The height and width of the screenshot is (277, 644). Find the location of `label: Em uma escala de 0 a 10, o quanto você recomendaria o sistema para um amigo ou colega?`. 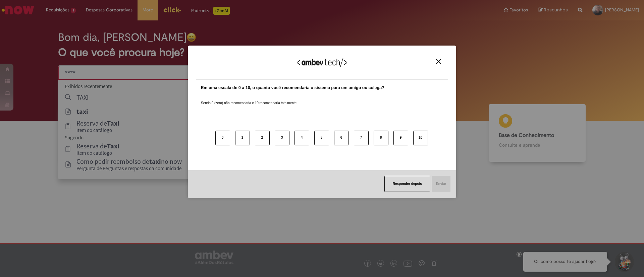

label: Em uma escala de 0 a 10, o quanto você recomendaria o sistema para um amigo ou colega? is located at coordinates (292, 88).